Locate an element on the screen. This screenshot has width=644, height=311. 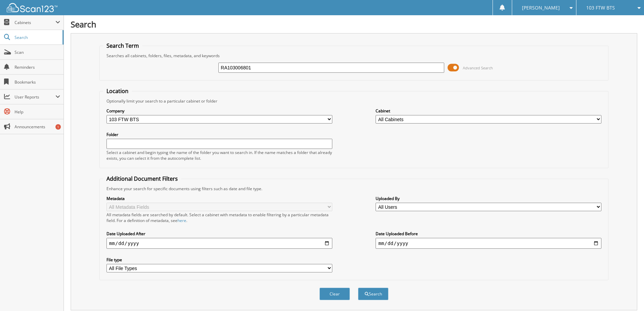
div: Select a cabinet and begin typing the name of the folder you want to search in. If the name match... is located at coordinates (220, 155).